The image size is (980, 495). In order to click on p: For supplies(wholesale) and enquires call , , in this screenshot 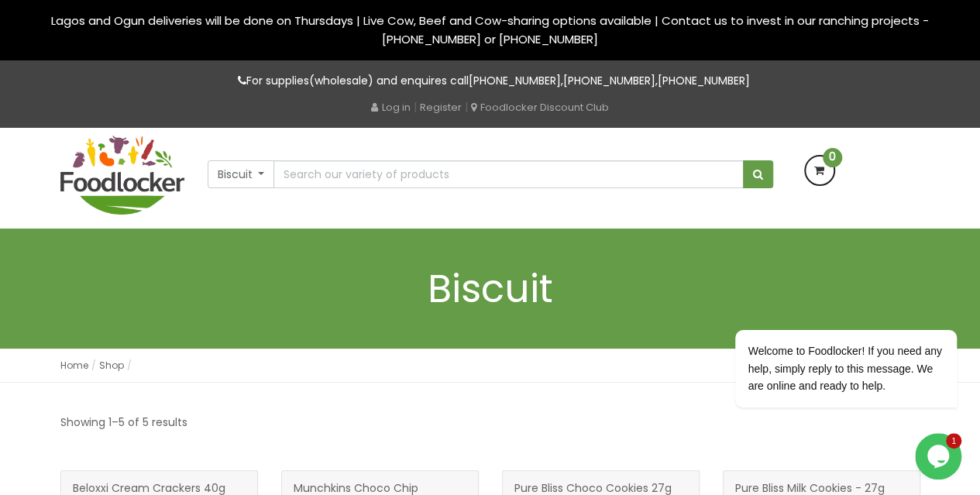, I will do `click(490, 80)`.